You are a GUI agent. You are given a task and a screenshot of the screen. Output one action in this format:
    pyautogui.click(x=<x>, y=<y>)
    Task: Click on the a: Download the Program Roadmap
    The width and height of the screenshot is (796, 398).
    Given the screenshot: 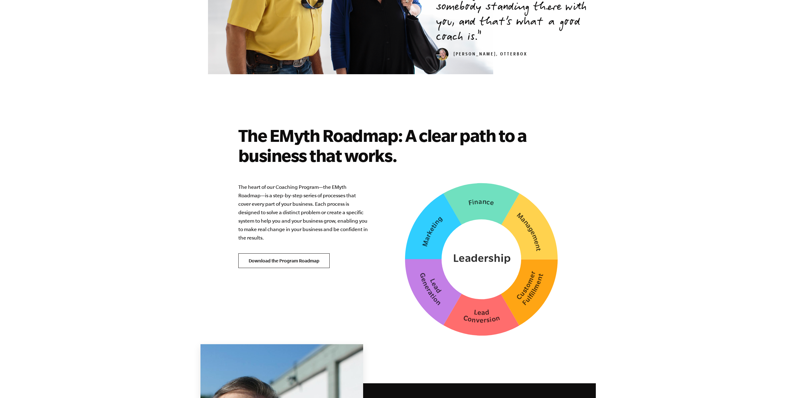 What is the action you would take?
    pyautogui.click(x=284, y=261)
    